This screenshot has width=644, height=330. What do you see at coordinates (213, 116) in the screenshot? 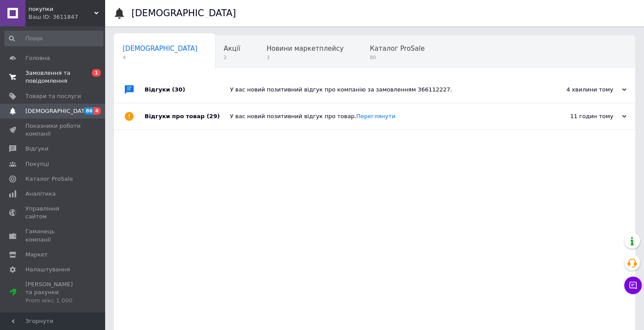
I see `span: (29)` at bounding box center [213, 116].